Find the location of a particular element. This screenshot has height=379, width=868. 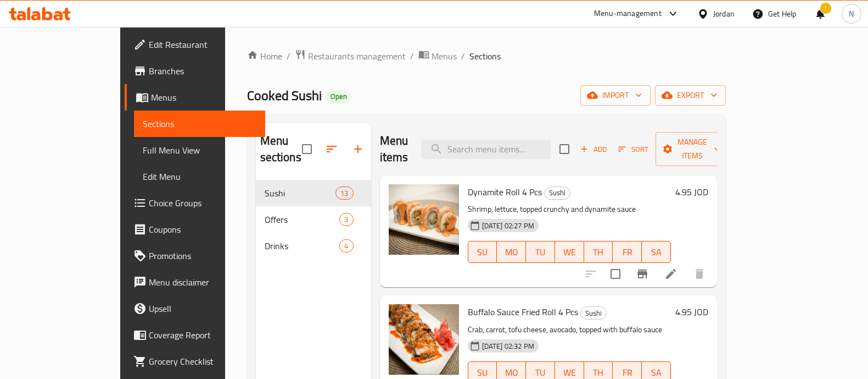

h2: Menu items is located at coordinates (394, 149).